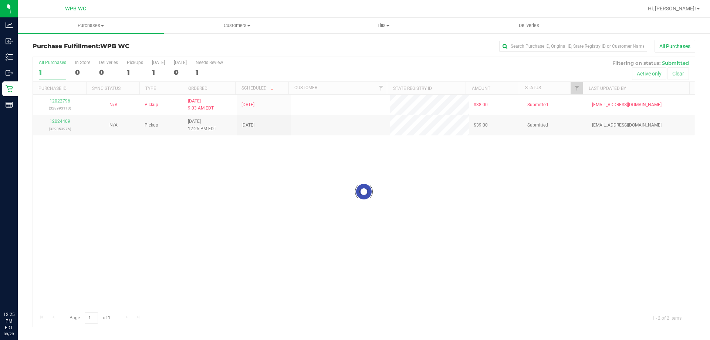 The height and width of the screenshot is (340, 710). I want to click on a: Tills, so click(383, 26).